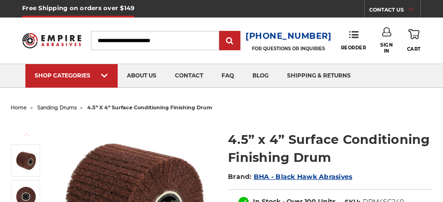 This screenshot has height=202, width=443. What do you see at coordinates (330, 149) in the screenshot?
I see `h1: 4.5” x 4” Surface Conditioning Finishing Drum` at bounding box center [330, 149].